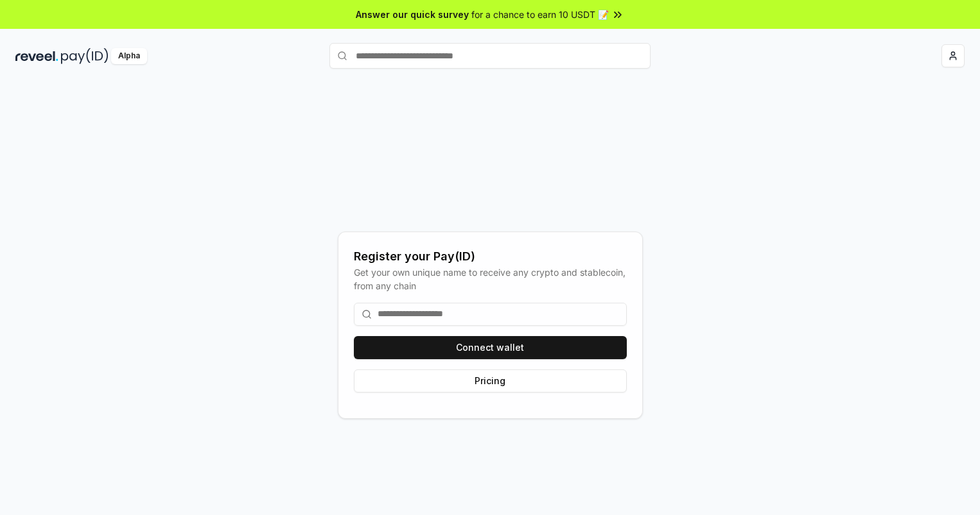 The width and height of the screenshot is (980, 515). What do you see at coordinates (412, 14) in the screenshot?
I see `span: Answer our quick survey` at bounding box center [412, 14].